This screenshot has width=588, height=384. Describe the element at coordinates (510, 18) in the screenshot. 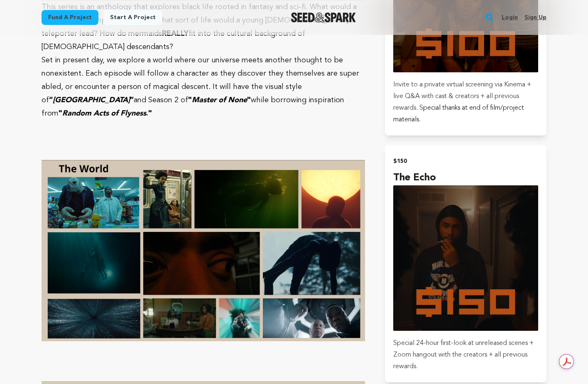

I see `a: Login` at that location.